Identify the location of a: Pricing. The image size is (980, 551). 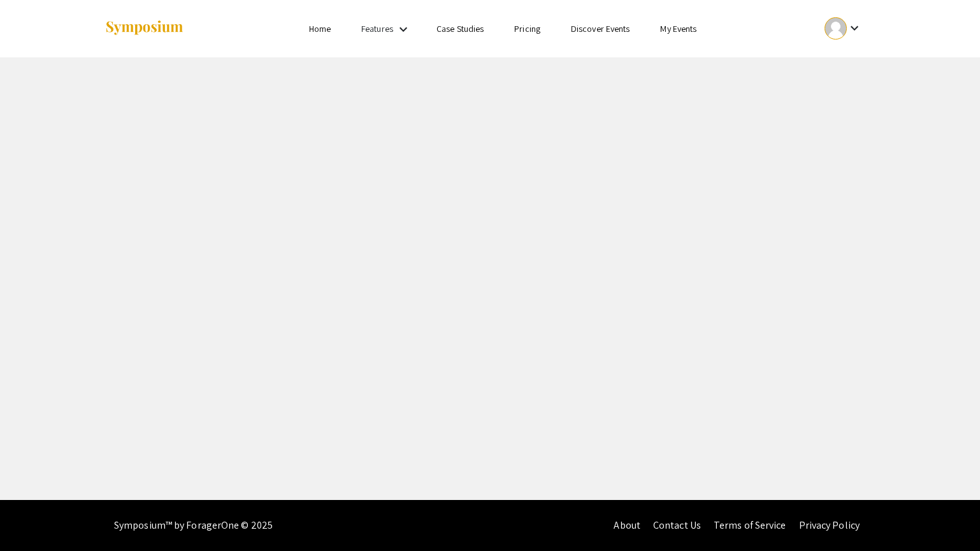
(527, 29).